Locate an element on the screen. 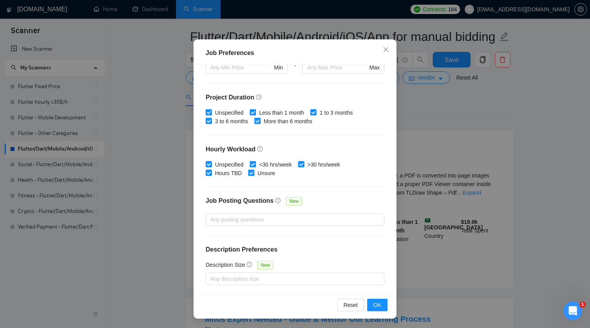 This screenshot has width=590, height=328. span: Min is located at coordinates (278, 68).